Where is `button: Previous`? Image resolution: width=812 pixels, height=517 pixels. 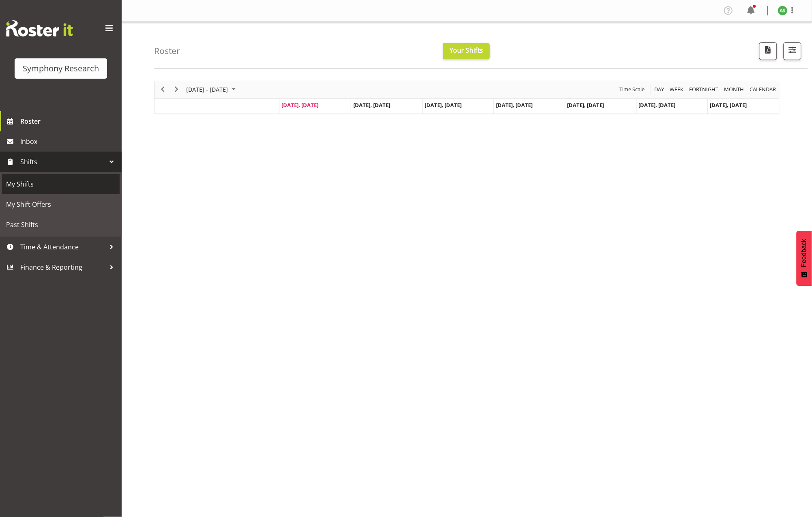
button: Previous is located at coordinates (163, 89).